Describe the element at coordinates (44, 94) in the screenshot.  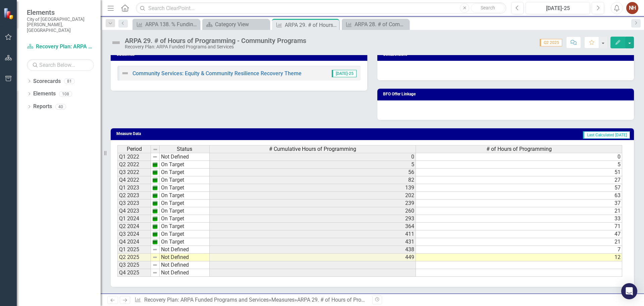
I see `a: Elements` at that location.